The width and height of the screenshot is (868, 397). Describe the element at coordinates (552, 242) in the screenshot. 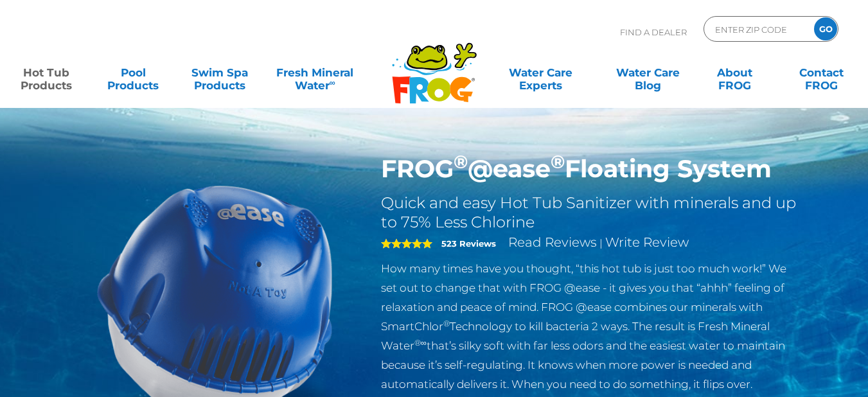

I see `a: Read Reviews` at that location.